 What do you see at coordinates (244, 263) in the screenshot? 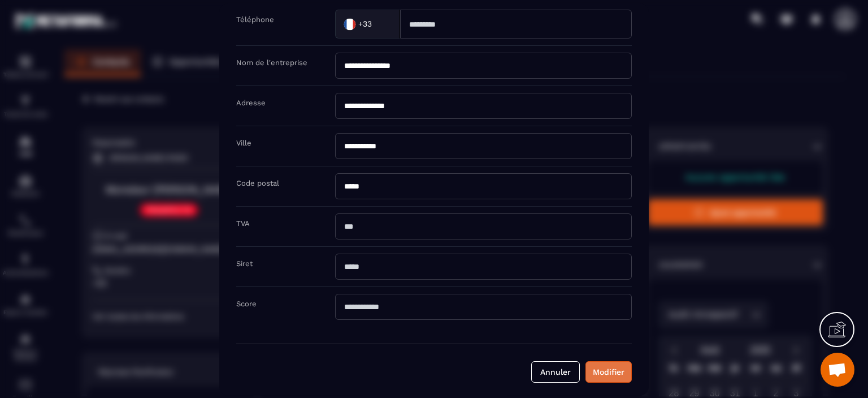
I see `label: Siret` at bounding box center [244, 263].